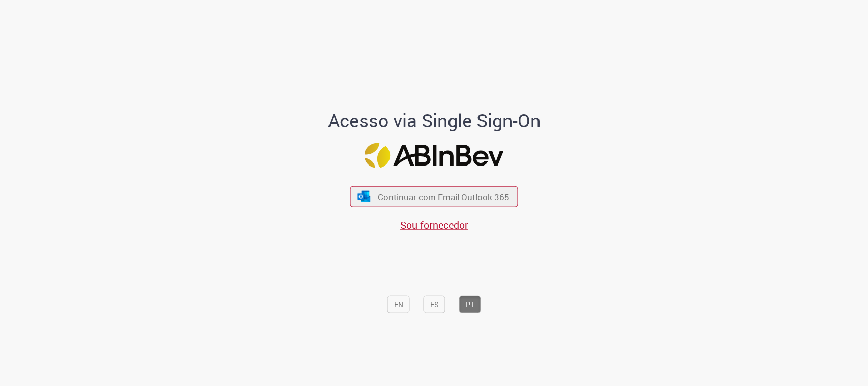 This screenshot has height=386, width=868. Describe the element at coordinates (470, 304) in the screenshot. I see `button: PT` at that location.